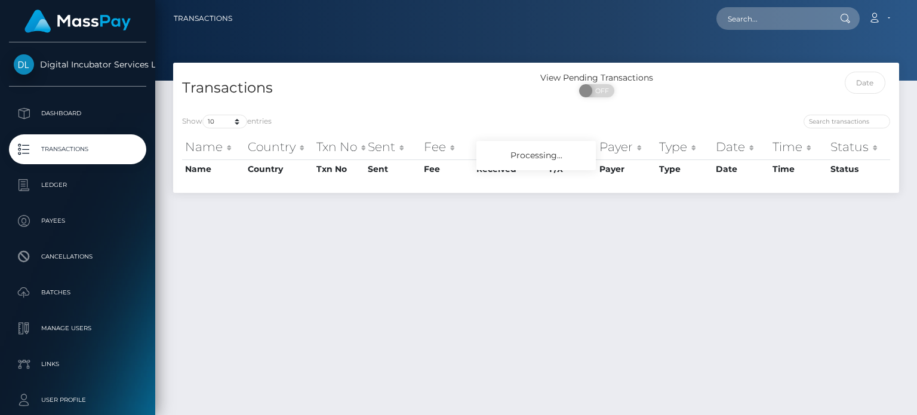  What do you see at coordinates (78, 293) in the screenshot?
I see `a: Batches` at bounding box center [78, 293].